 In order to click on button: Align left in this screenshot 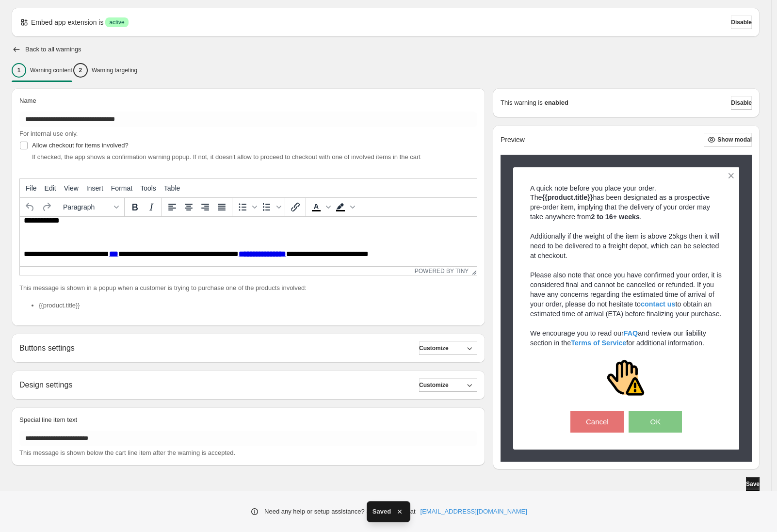, I will do `click(172, 207)`.